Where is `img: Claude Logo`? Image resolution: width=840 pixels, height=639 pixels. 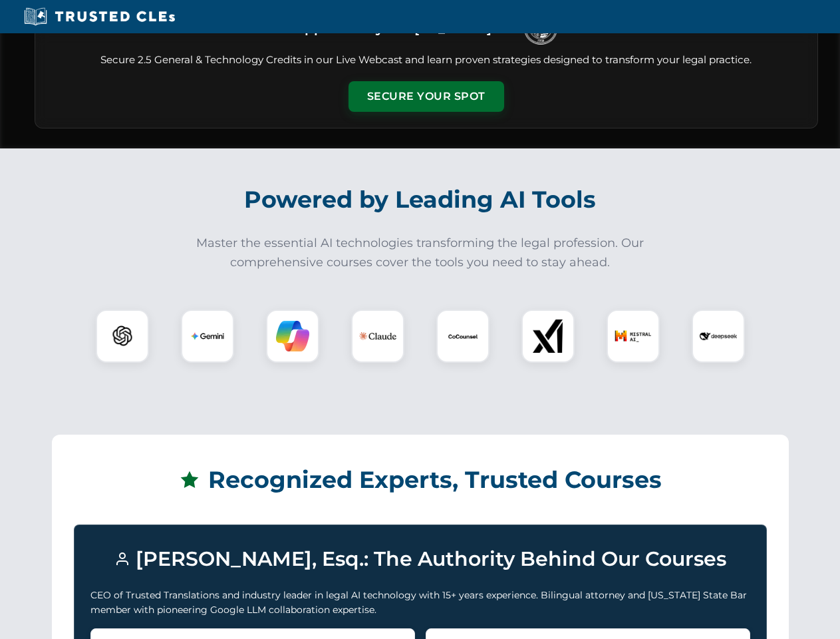 img: Claude Logo is located at coordinates (378, 336).